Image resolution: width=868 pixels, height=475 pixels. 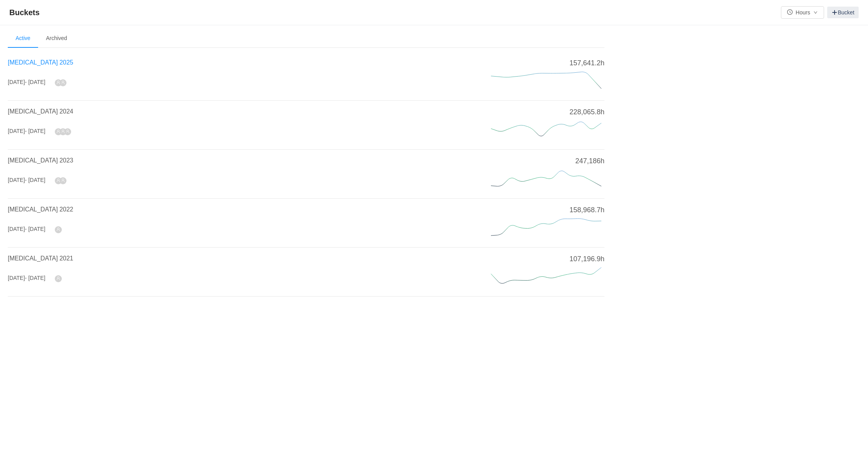 What do you see at coordinates (27, 13) in the screenshot?
I see `span: Buckets` at bounding box center [27, 13].